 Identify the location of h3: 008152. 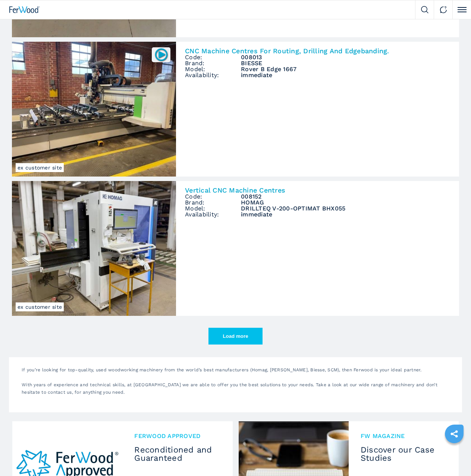
(345, 197).